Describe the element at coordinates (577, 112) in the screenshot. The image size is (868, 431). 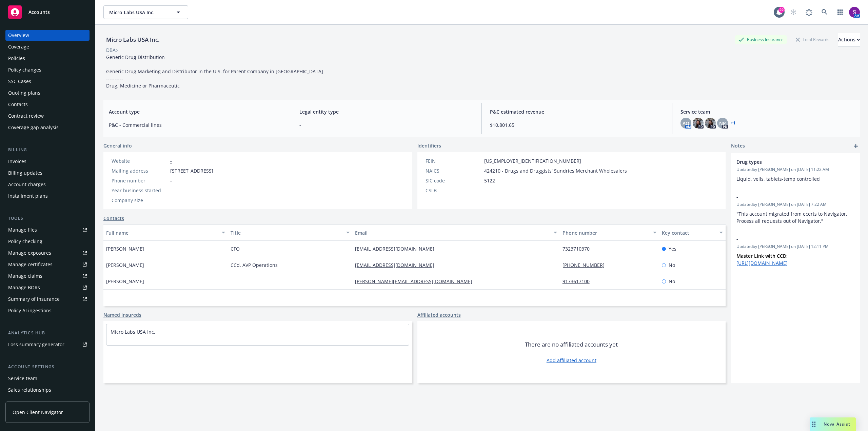
I see `span: P&C estimated revenue` at that location.